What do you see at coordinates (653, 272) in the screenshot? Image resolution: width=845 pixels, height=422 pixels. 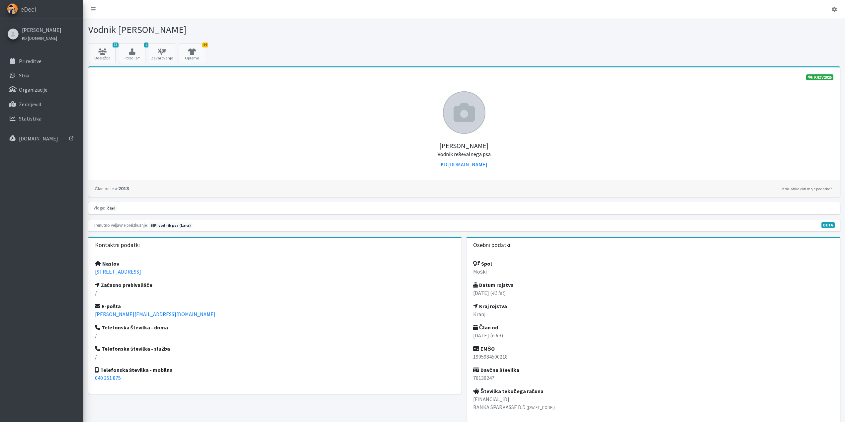 I see `p: Moški` at bounding box center [653, 272].